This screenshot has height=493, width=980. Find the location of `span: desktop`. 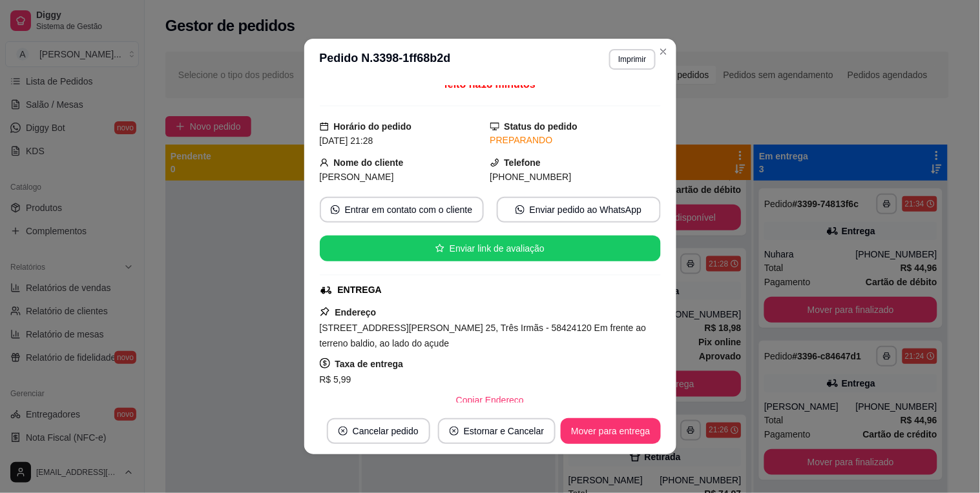

span: desktop is located at coordinates (495, 127).